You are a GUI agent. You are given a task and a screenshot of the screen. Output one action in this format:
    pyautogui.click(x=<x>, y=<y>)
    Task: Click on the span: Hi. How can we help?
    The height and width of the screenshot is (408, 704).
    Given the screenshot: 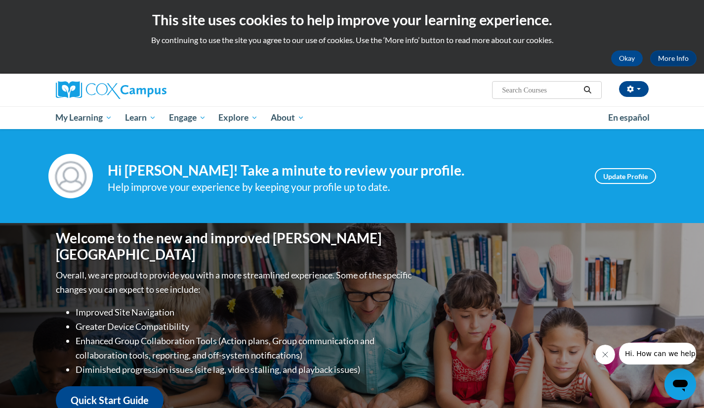 What is the action you would take?
    pyautogui.click(x=43, y=11)
    